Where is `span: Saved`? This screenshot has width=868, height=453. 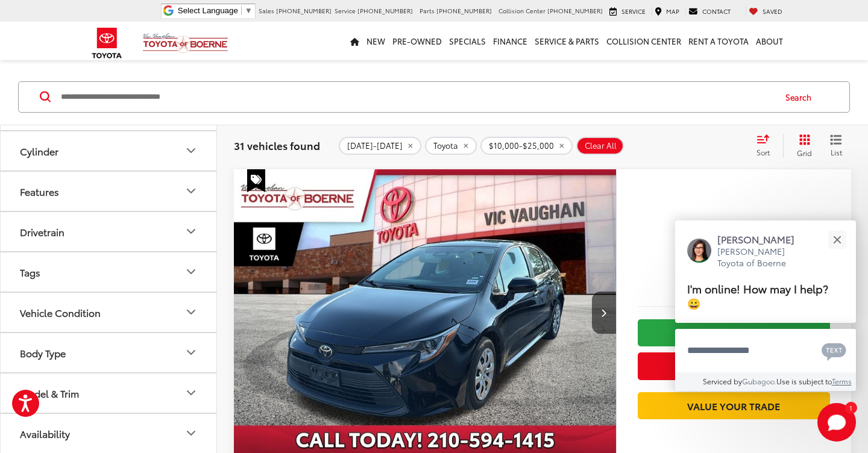 span: Saved is located at coordinates (772, 11).